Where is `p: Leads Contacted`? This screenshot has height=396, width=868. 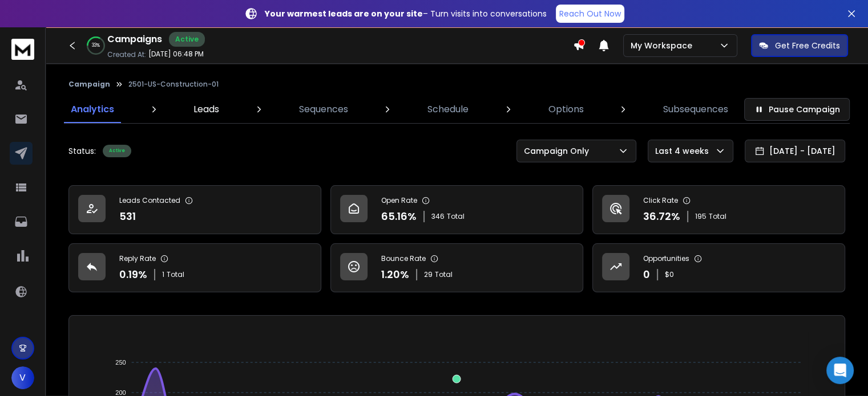 p: Leads Contacted is located at coordinates (150, 201).